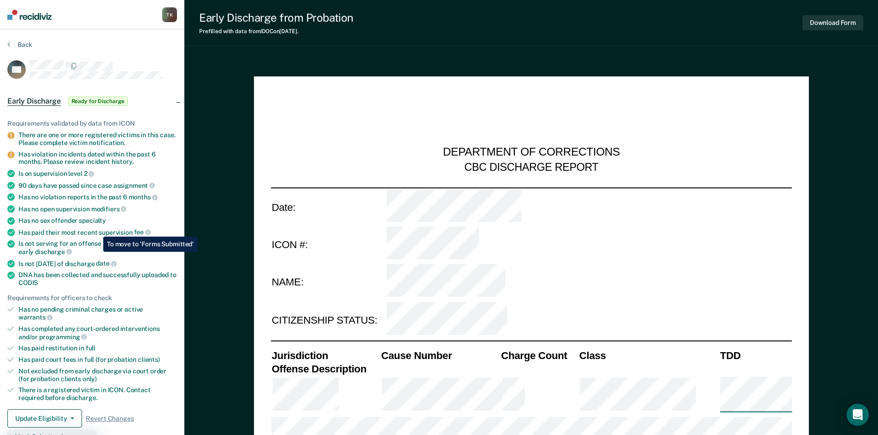 This screenshot has height=435, width=878. I want to click on span: Early Discharge, so click(34, 101).